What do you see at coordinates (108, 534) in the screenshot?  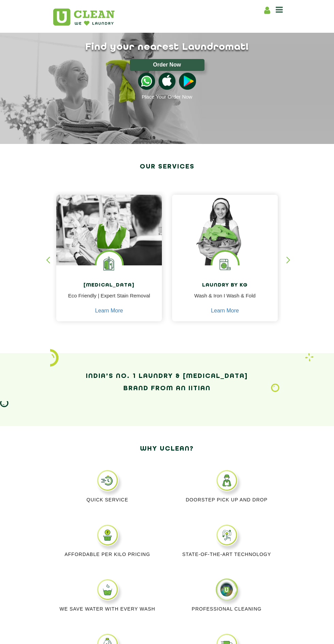 I see `img: affordable_per_kilo_pricing_11zon.webp` at bounding box center [108, 534].